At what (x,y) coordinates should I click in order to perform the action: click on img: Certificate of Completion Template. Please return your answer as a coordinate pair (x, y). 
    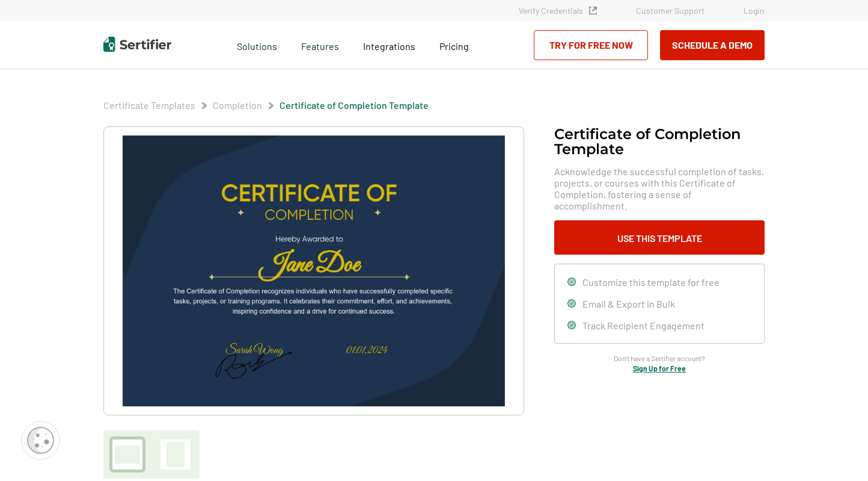
    Looking at the image, I should click on (314, 270).